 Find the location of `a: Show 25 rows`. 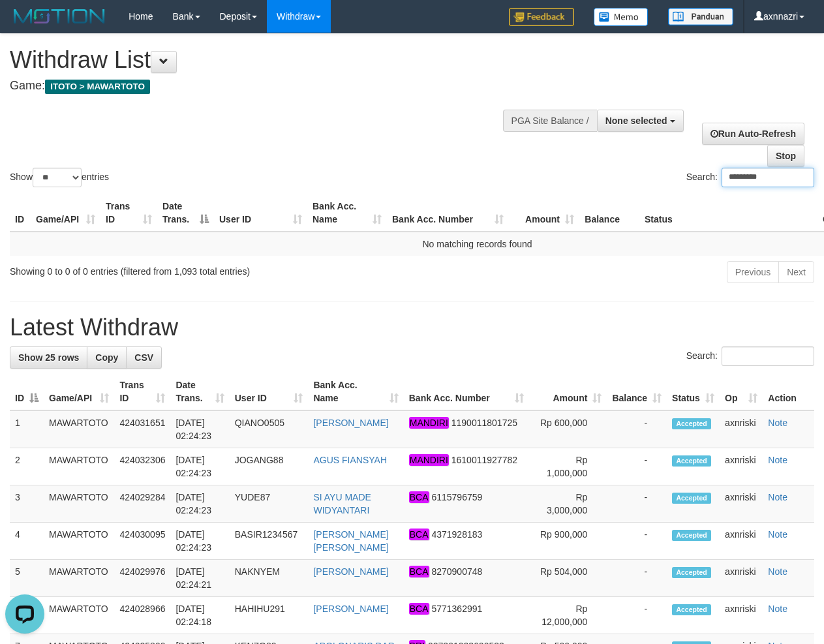

a: Show 25 rows is located at coordinates (48, 357).